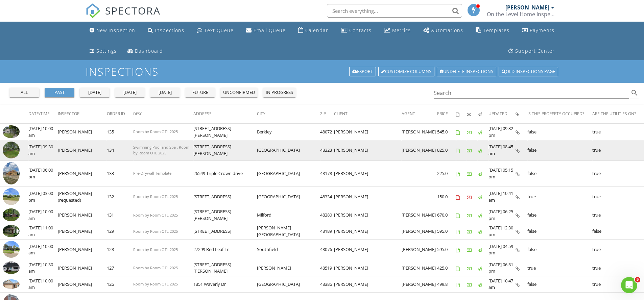  Describe the element at coordinates (261, 113) in the screenshot. I see `span: City` at that location.